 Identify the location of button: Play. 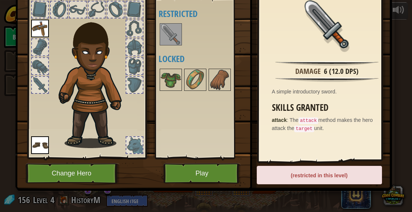
(202, 174).